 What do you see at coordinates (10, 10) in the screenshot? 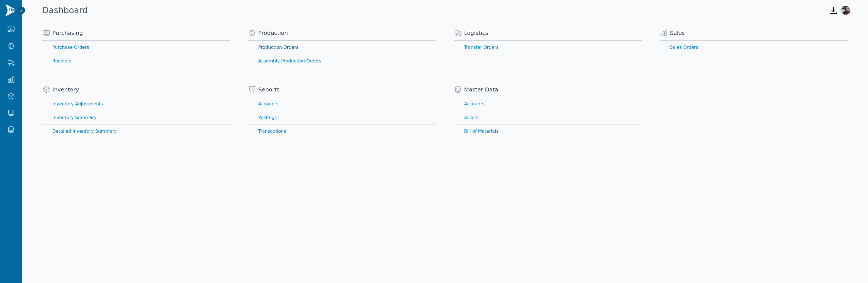
I see `img: Finventory` at bounding box center [10, 10].